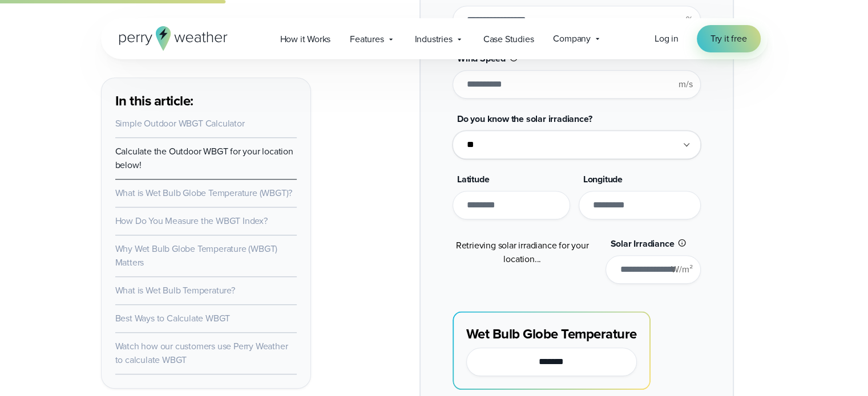 The image size is (868, 396). Describe the element at coordinates (206, 101) in the screenshot. I see `h3: In this article:` at that location.